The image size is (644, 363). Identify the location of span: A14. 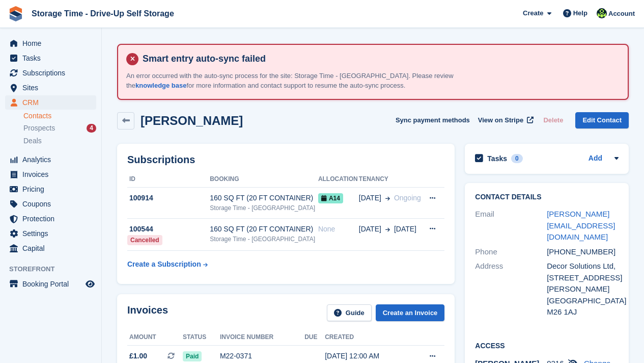
(330, 198).